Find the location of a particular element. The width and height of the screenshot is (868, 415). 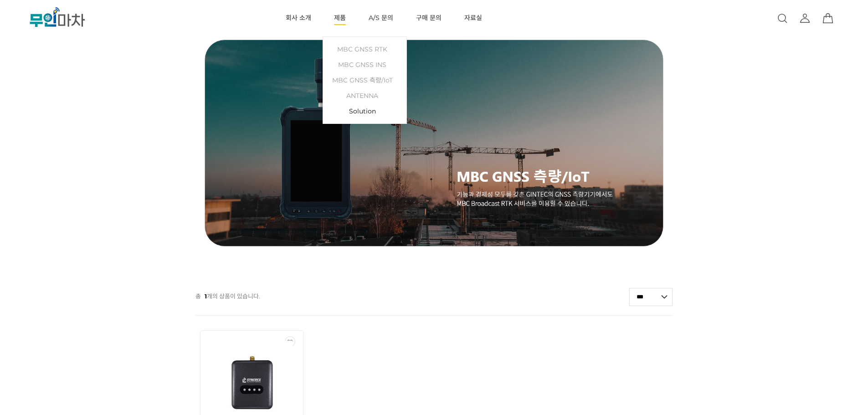

a: MBC GNSS RTK is located at coordinates (364, 49).